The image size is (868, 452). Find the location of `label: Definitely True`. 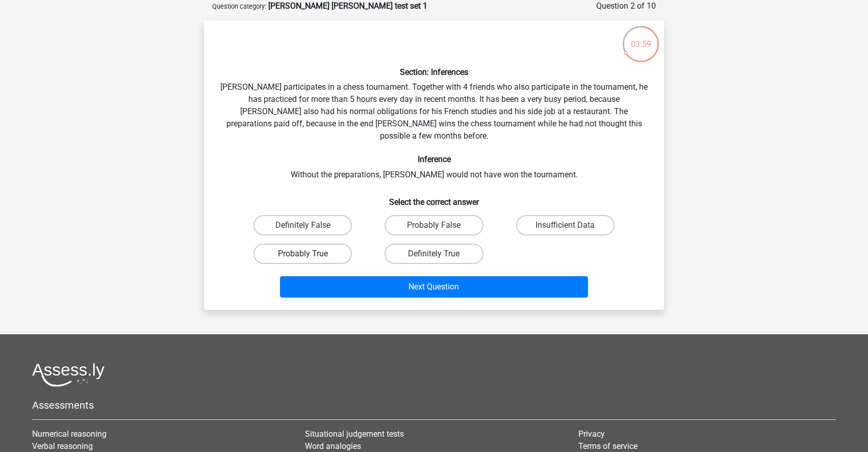

label: Definitely True is located at coordinates (434, 254).